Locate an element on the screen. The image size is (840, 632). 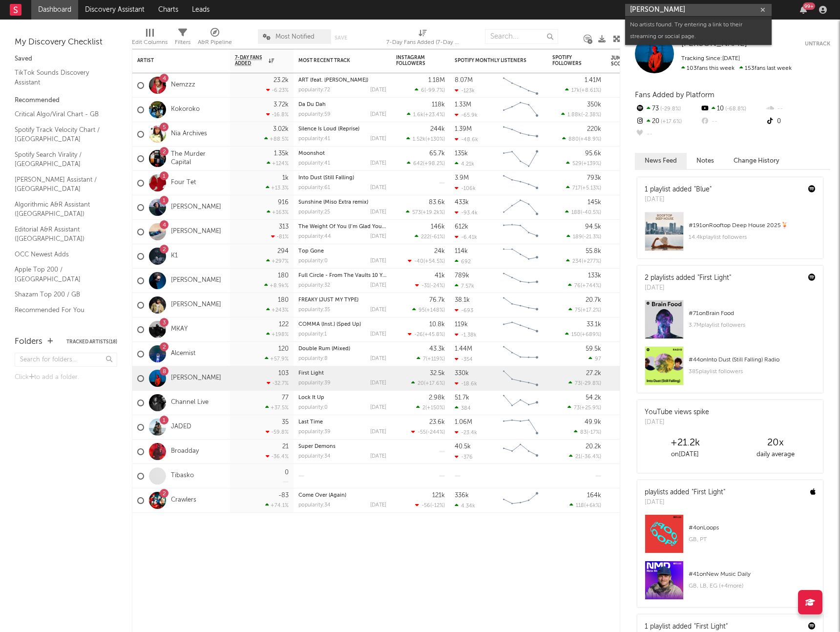
a: Tibasko is located at coordinates (183, 476).